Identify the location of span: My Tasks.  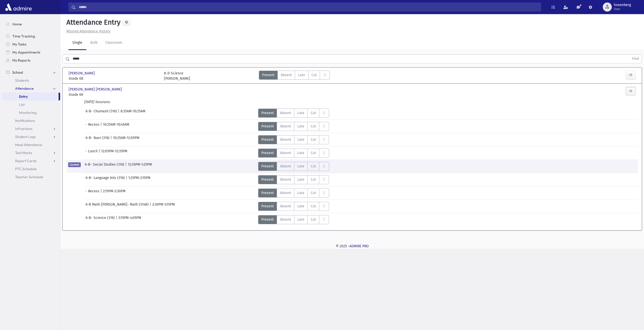
(19, 44).